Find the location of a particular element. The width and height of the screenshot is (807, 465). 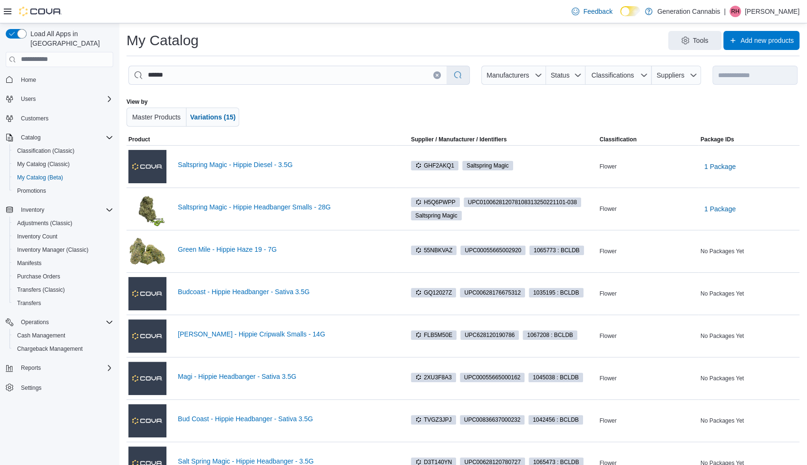

span: 1065773 : BCLDB is located at coordinates (556, 250).